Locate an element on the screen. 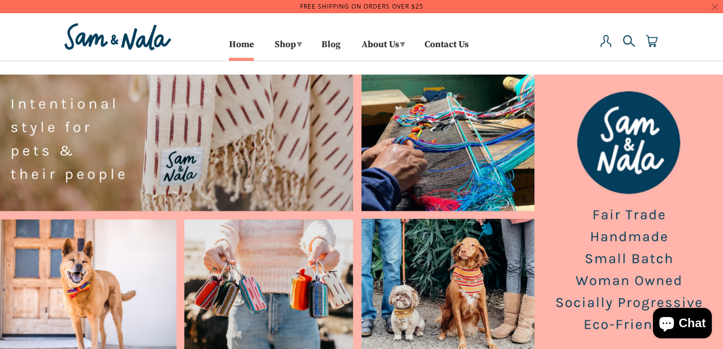  img: search-icon is located at coordinates (629, 41).